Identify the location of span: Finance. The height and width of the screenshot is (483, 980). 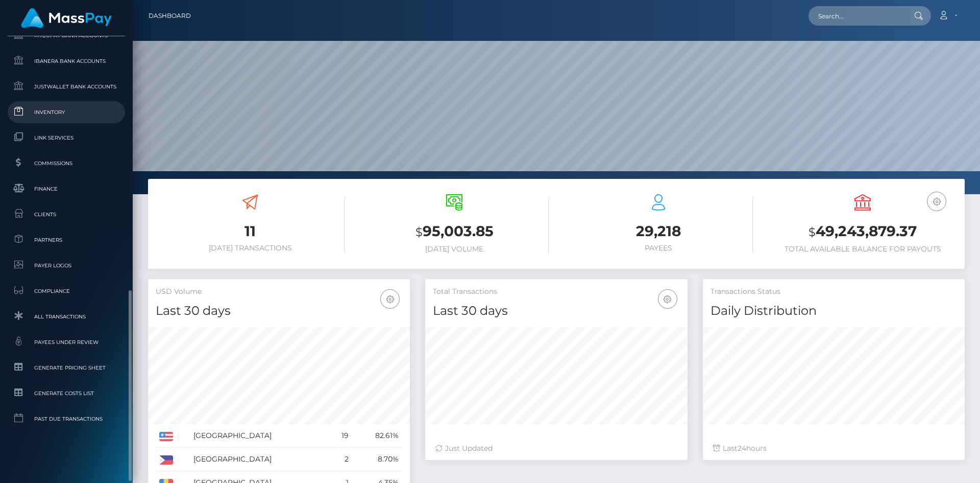
(66, 188).